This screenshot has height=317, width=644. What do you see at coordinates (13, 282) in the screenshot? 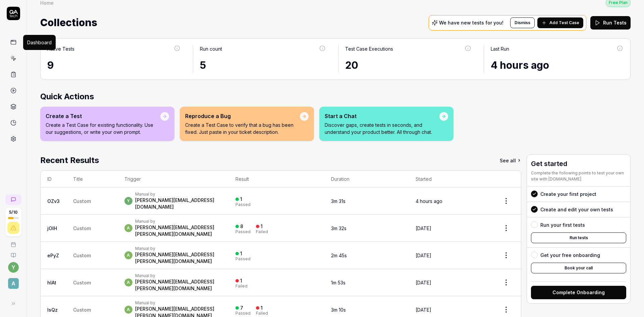
I see `button: A` at bounding box center [13, 282].